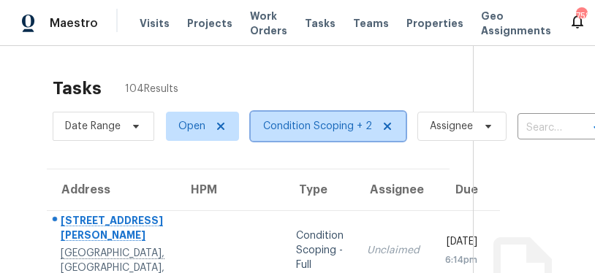 The width and height of the screenshot is (595, 273). Describe the element at coordinates (370, 23) in the screenshot. I see `span: Teams` at that location.